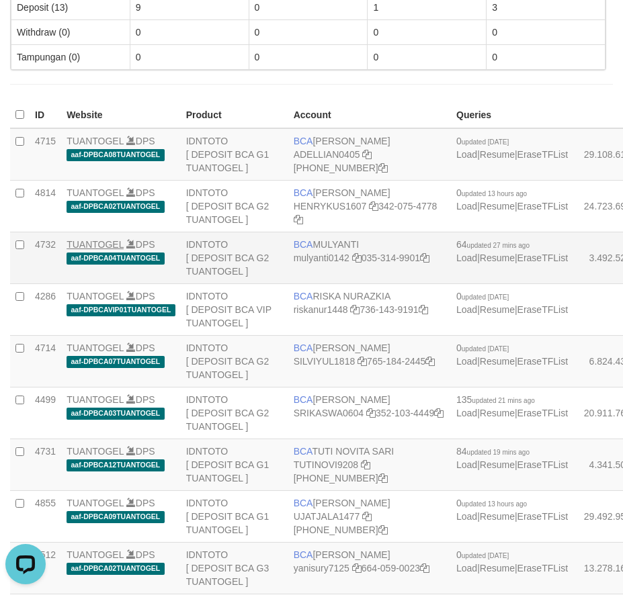 Image resolution: width=623 pixels, height=595 pixels. Describe the element at coordinates (498, 452) in the screenshot. I see `span: updated 19 mins ago` at that location.